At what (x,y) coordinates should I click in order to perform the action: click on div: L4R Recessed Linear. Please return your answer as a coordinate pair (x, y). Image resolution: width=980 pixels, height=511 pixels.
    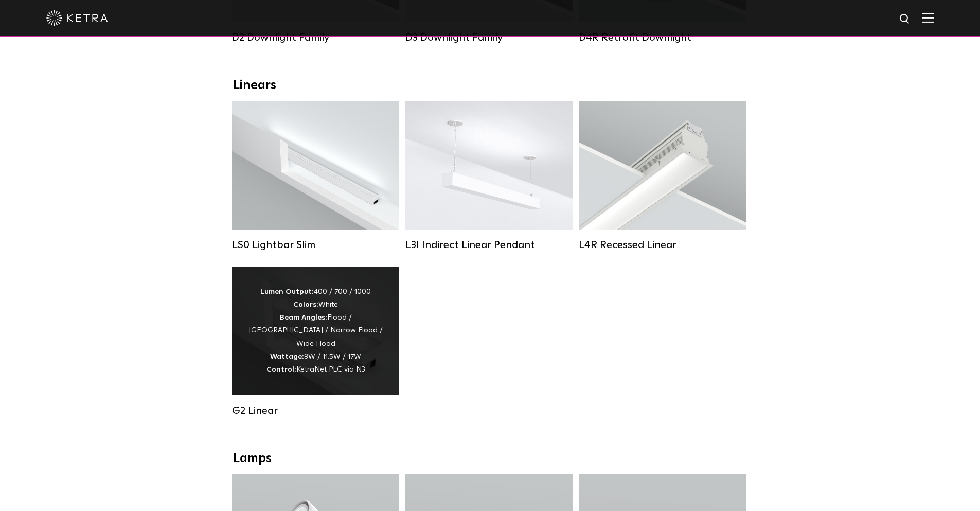
    Looking at the image, I should click on (662, 244).